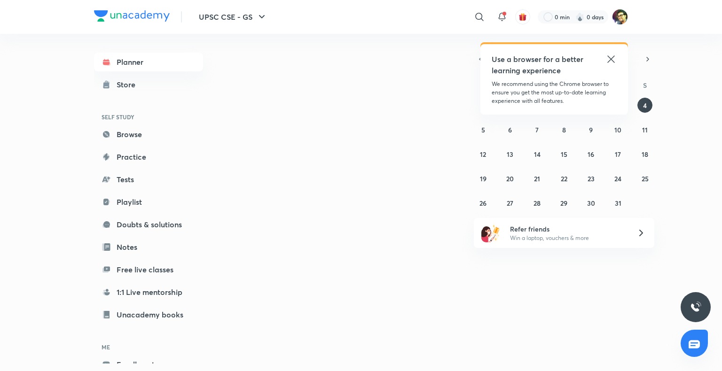  I want to click on abbr: October 31, 2025, so click(618, 203).